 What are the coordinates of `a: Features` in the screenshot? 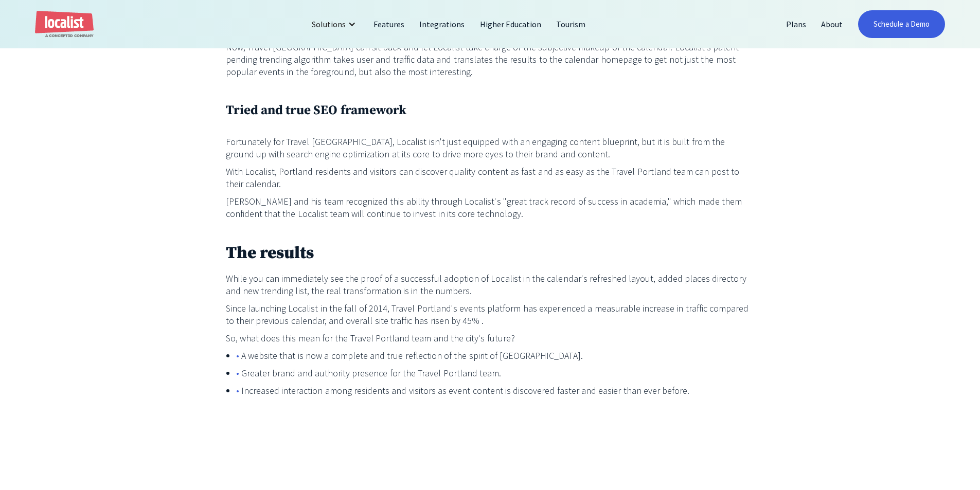 It's located at (389, 24).